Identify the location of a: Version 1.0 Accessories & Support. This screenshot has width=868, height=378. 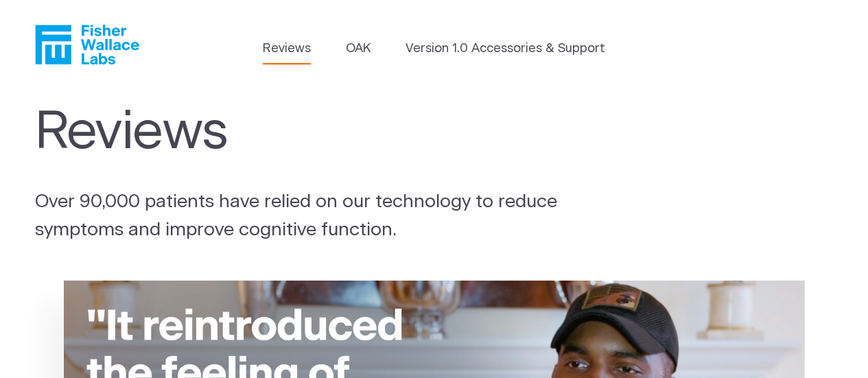
(505, 48).